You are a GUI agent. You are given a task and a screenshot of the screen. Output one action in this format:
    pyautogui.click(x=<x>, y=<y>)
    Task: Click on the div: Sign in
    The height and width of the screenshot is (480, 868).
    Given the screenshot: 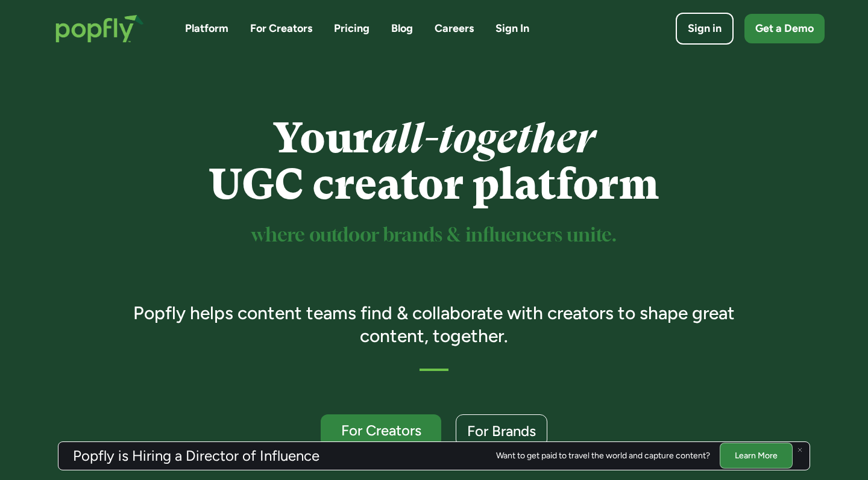 What is the action you would take?
    pyautogui.click(x=704, y=28)
    